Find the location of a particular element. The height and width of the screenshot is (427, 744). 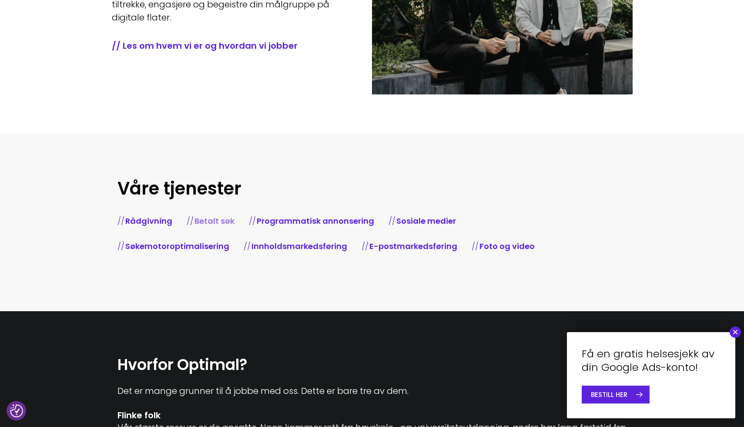

img: Revisit consent button is located at coordinates (17, 411).